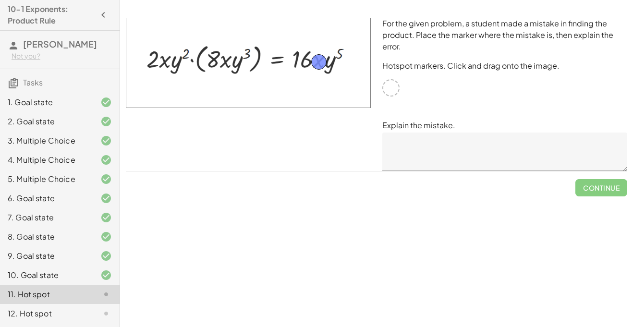 The width and height of the screenshot is (633, 327). Describe the element at coordinates (46, 237) in the screenshot. I see `div: 8. Goal state` at that location.